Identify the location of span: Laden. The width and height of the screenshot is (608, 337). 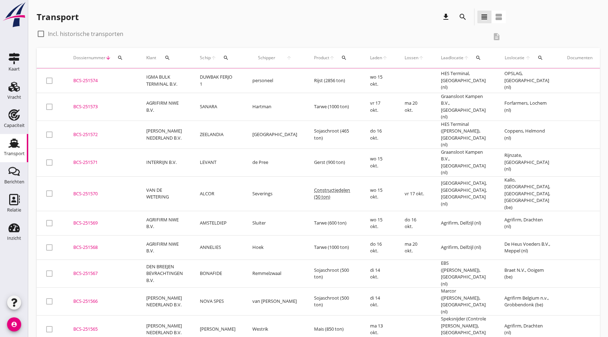
(376, 58).